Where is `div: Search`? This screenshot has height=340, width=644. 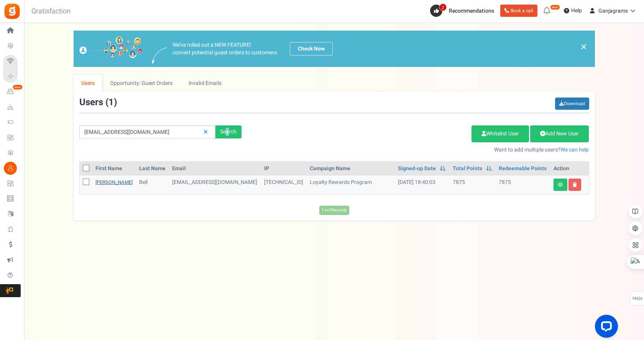 div: Search is located at coordinates (228, 132).